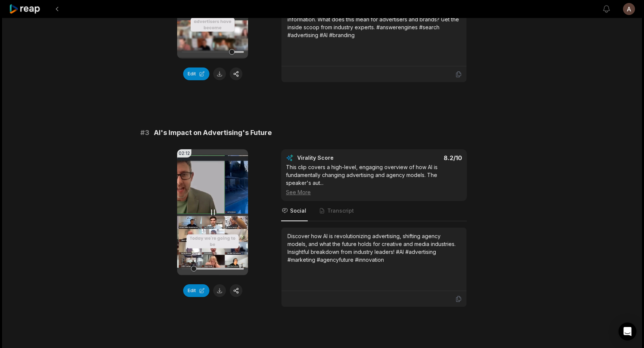 This screenshot has height=348, width=644. I want to click on span: Transcript, so click(341, 211).